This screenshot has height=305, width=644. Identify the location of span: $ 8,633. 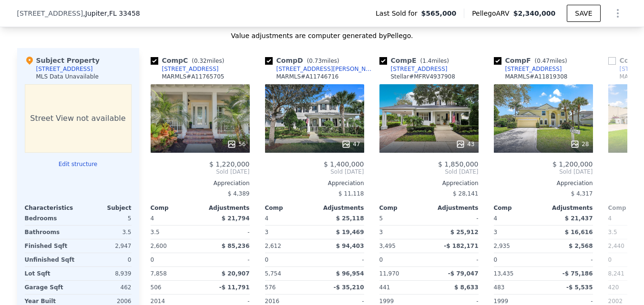
(466, 287).